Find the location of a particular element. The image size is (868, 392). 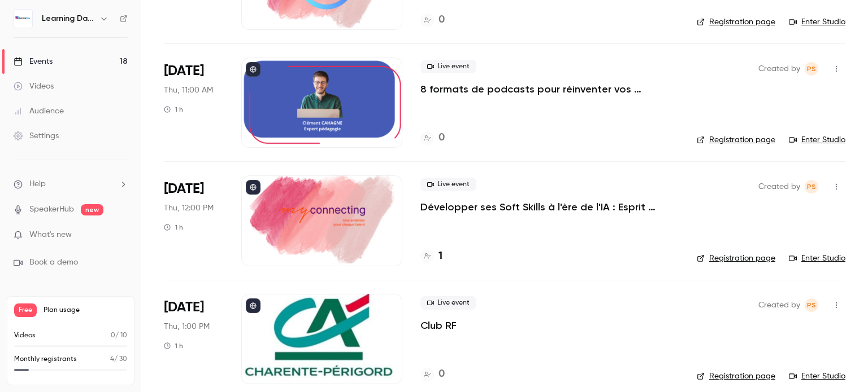

span: Thu, 1:00 PM is located at coordinates (186, 327).